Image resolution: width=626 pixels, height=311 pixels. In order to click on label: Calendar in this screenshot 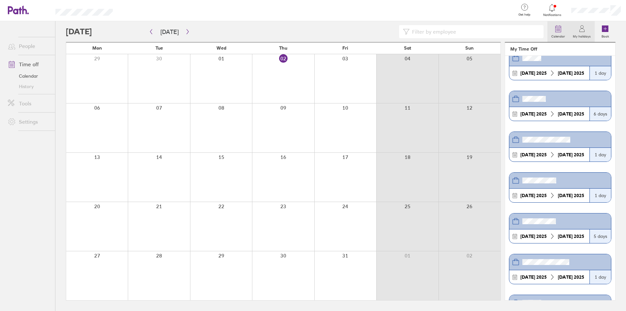, I will do `click(559, 36)`.